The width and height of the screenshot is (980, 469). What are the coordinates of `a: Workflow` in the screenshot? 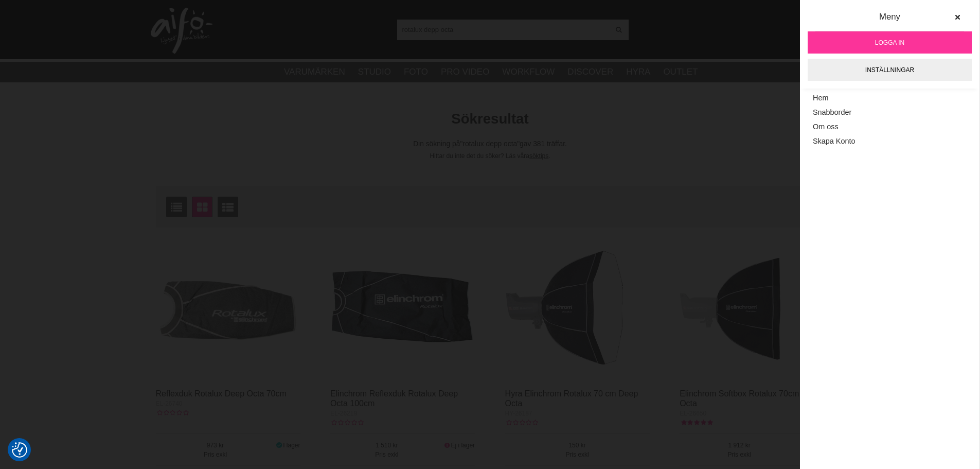 It's located at (529, 72).